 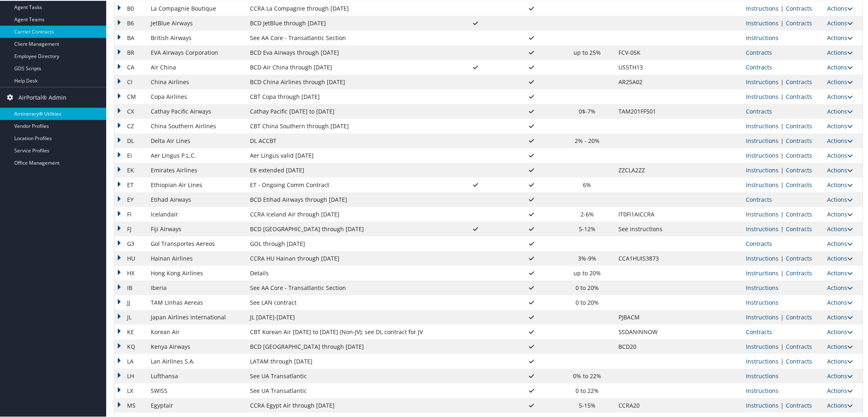 What do you see at coordinates (130, 302) in the screenshot?
I see `td: JJ` at bounding box center [130, 302].